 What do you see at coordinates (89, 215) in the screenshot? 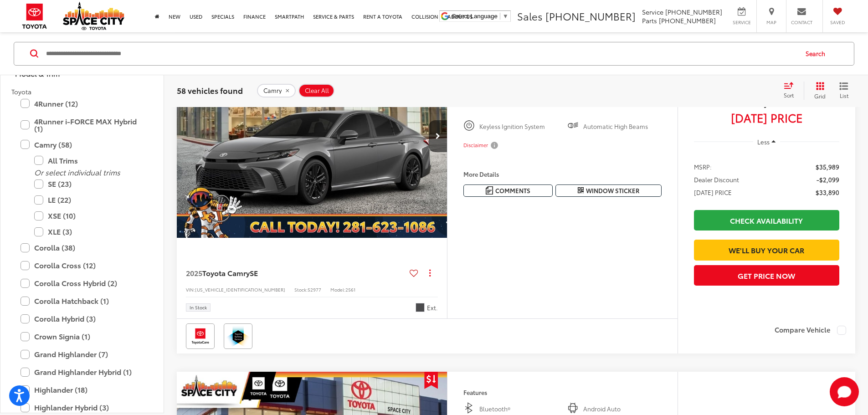
I see `label: XSE (10)` at bounding box center [89, 215].